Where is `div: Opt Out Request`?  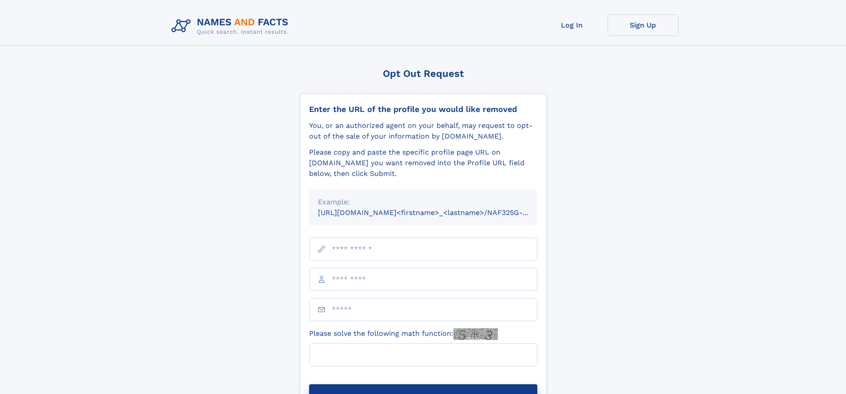 div: Opt Out Request is located at coordinates (423, 73).